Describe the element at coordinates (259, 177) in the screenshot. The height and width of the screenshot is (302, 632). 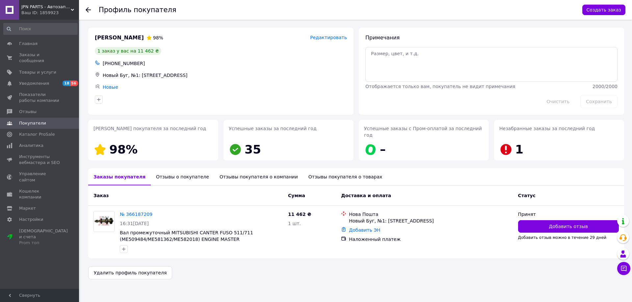
I see `div: Отзывы покупателя о компании` at that location.